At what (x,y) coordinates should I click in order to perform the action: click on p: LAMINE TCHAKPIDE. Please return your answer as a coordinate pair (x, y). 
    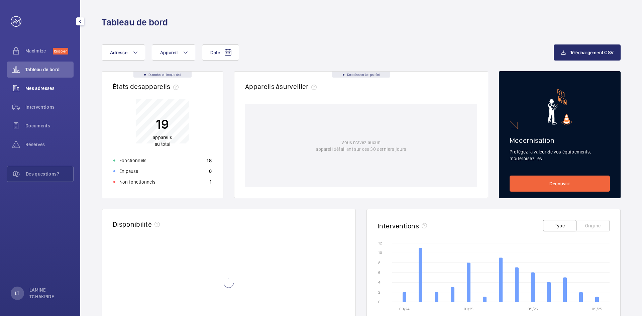
    Looking at the image, I should click on (49, 293).